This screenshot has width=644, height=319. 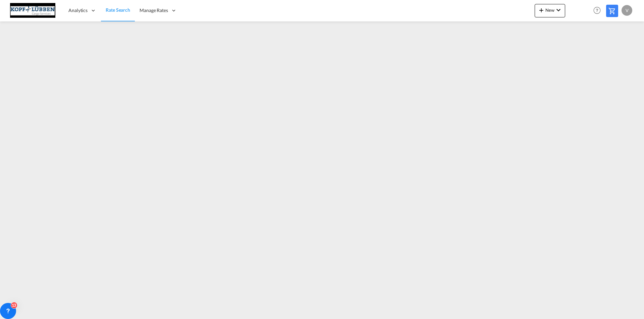 I want to click on button: icon-plus 400-fgNewicon-chevron-down, so click(x=549, y=11).